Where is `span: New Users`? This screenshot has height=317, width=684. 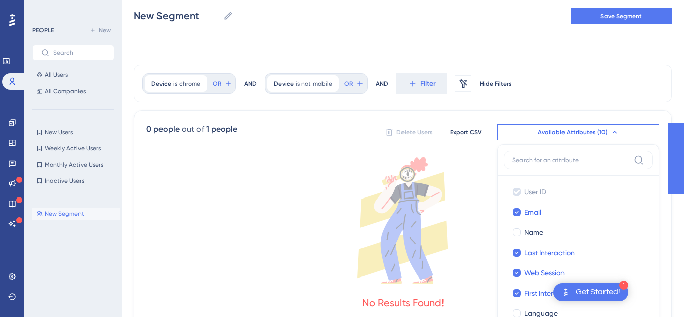
span: New Users is located at coordinates (59, 132).